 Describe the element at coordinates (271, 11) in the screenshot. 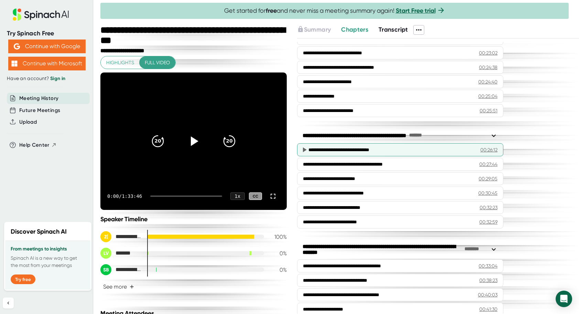

I see `b: free` at that location.